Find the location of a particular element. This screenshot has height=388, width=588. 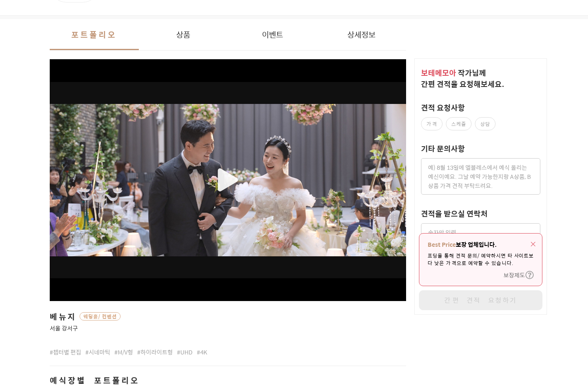

span: #M/V형 is located at coordinates (123, 352).